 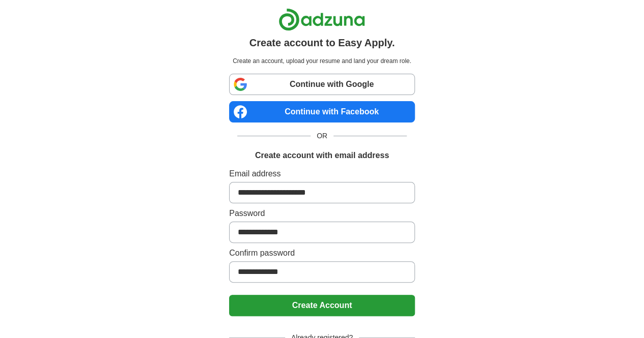 I want to click on label: Email address, so click(x=322, y=174).